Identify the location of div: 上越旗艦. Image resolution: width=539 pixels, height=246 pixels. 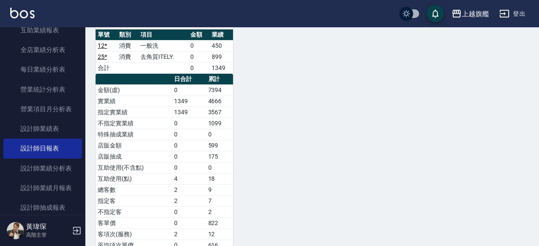
(475, 14).